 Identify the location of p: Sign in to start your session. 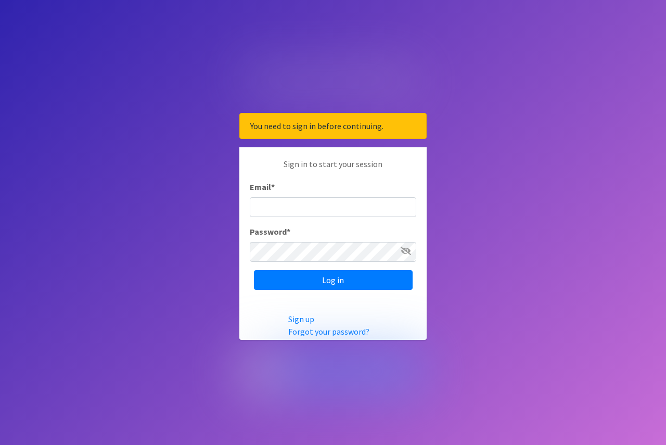
(333, 169).